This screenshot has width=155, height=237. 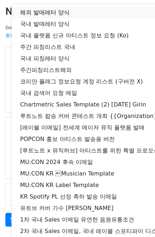 What do you see at coordinates (78, 12) in the screenshot?
I see `h2: New Campaign` at bounding box center [78, 12].